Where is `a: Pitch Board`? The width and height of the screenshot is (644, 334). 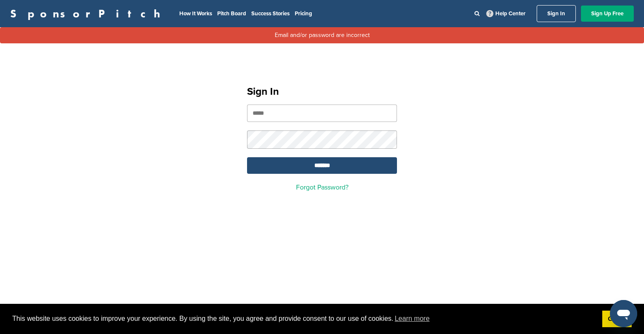
a: Pitch Board is located at coordinates (232, 14).